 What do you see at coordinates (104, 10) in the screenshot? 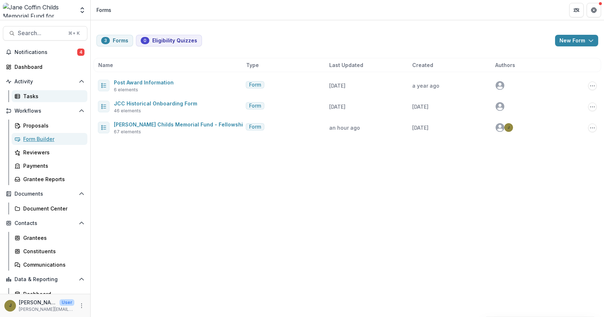
I see `nav: breadcrumb` at bounding box center [104, 10].